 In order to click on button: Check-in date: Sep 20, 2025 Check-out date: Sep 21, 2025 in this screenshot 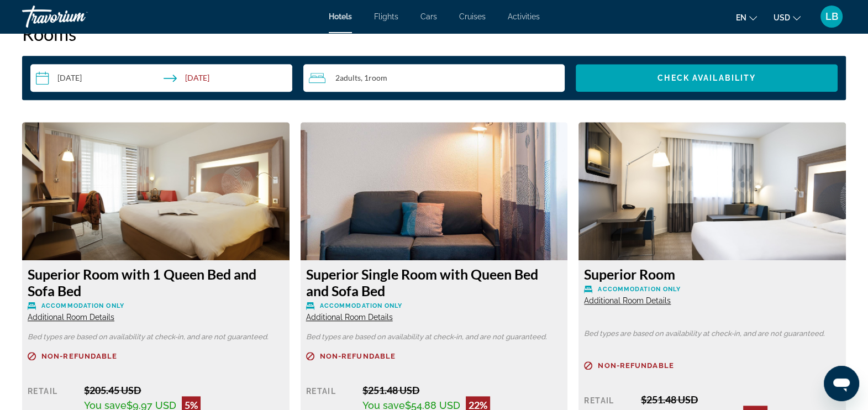, I will do `click(162, 78)`.